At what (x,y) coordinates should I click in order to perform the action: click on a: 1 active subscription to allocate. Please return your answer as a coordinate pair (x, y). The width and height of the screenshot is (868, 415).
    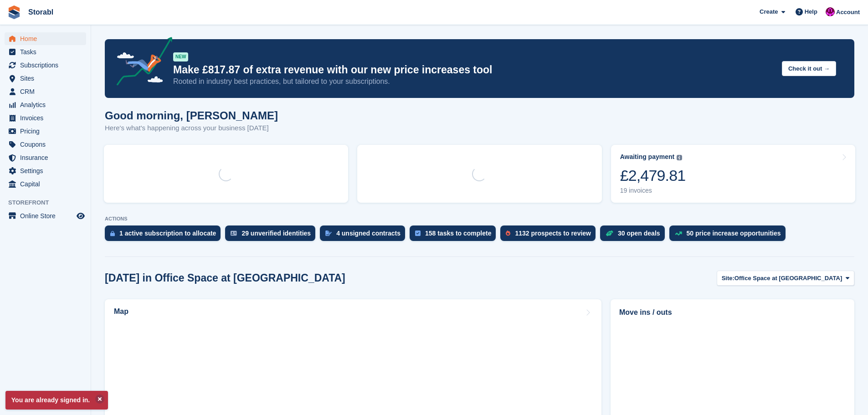
    Looking at the image, I should click on (165, 235).